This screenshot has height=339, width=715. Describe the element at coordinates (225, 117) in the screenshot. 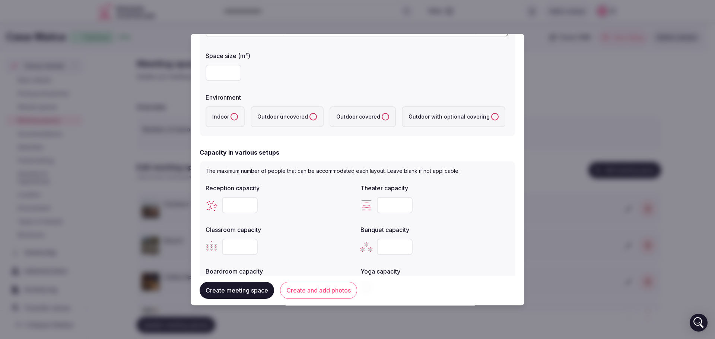

I see `label: Indoor` at that location.